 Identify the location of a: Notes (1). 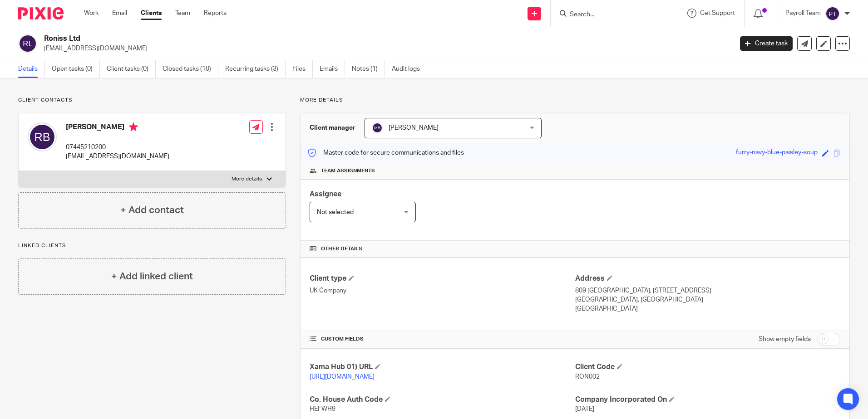
(368, 69).